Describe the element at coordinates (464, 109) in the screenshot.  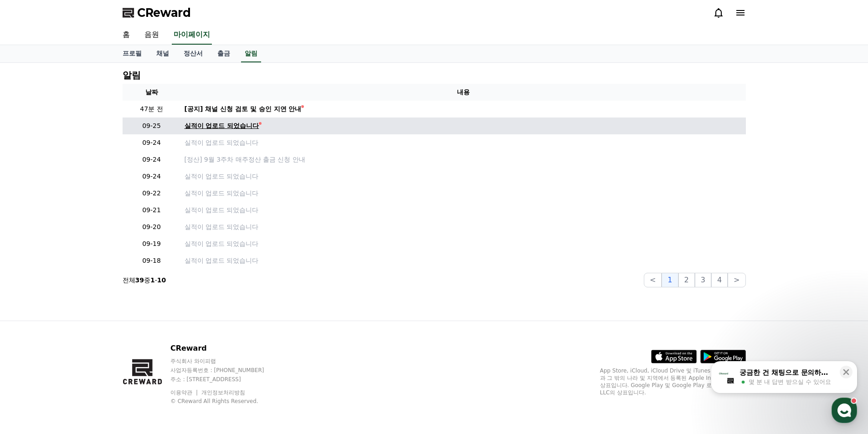
I see `a: [공지] 채널 신청 검토 및 승인 지연 안내` at that location.